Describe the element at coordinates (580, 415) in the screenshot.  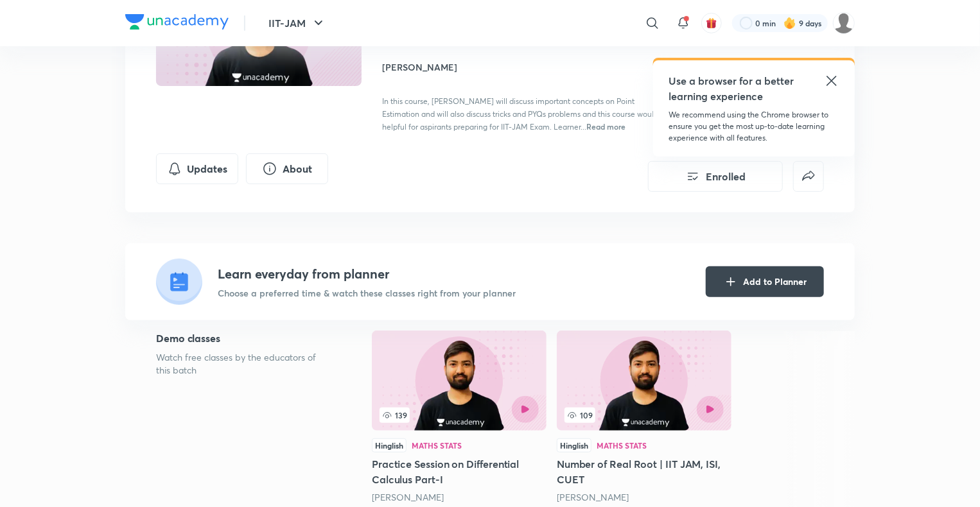
I see `span: 109` at that location.